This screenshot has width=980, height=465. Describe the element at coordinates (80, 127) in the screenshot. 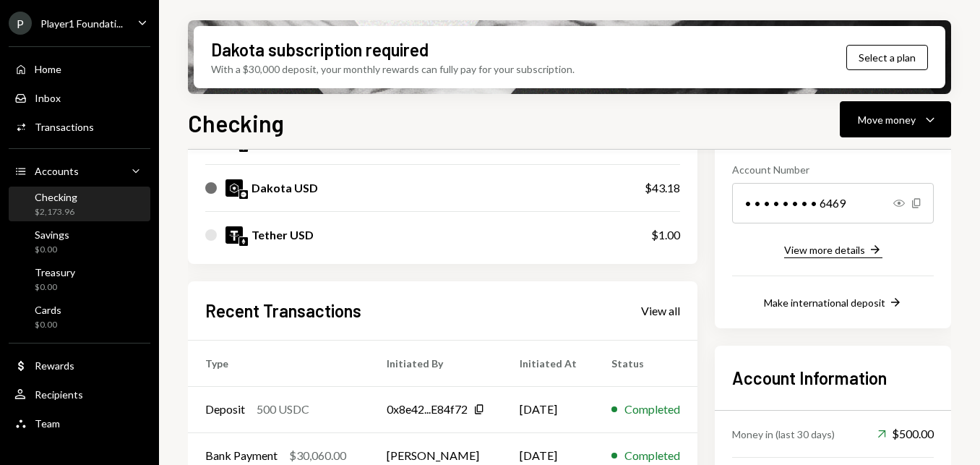

I see `a: Transactions` at that location.